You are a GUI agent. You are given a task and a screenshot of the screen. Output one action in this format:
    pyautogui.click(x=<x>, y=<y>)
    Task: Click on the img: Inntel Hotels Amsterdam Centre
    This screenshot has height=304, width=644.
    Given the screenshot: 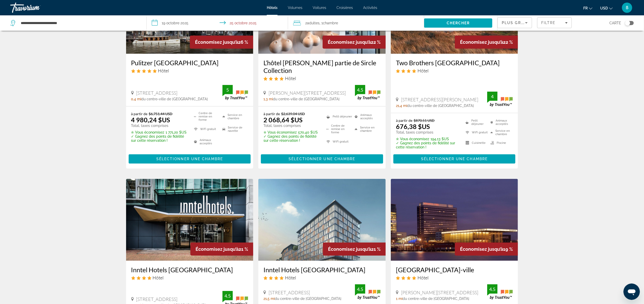 What is the action you would take?
    pyautogui.click(x=190, y=220)
    